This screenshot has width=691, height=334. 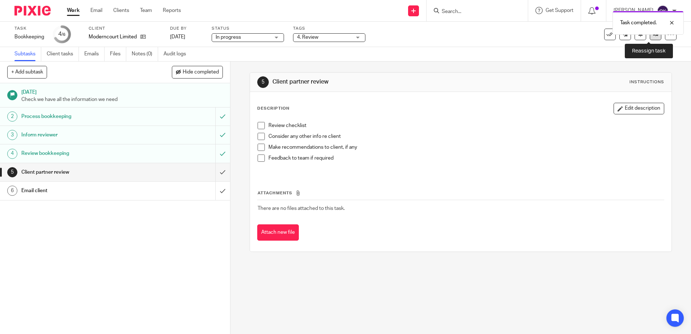 What do you see at coordinates (84, 116) in the screenshot?
I see `h1: Process bookkeeping` at bounding box center [84, 116].